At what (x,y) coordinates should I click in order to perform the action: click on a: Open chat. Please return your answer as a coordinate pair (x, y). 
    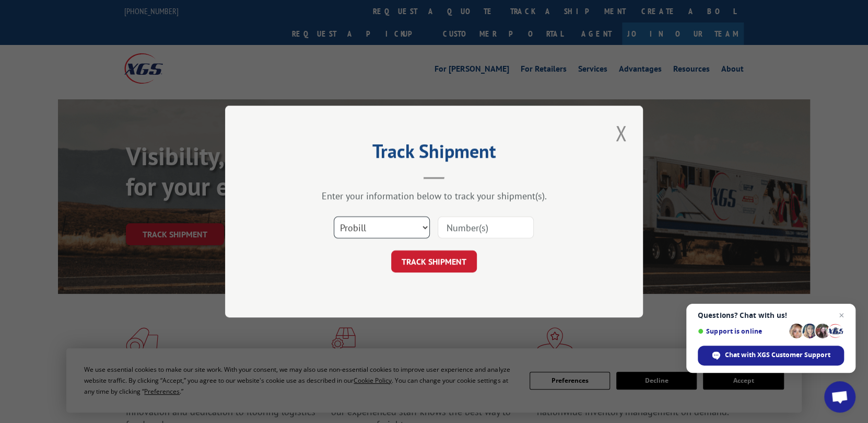
    Looking at the image, I should click on (840, 397).